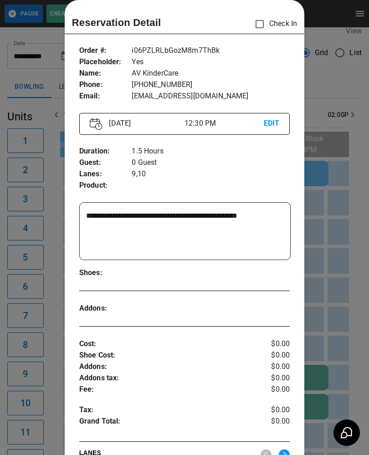 The width and height of the screenshot is (369, 455). Describe the element at coordinates (117, 22) in the screenshot. I see `p: Reservation Detail` at that location.